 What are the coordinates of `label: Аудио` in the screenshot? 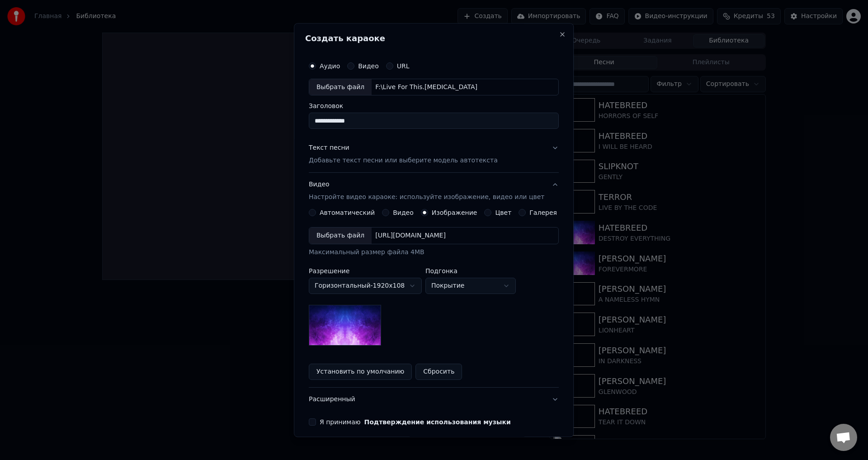 It's located at (330, 66).